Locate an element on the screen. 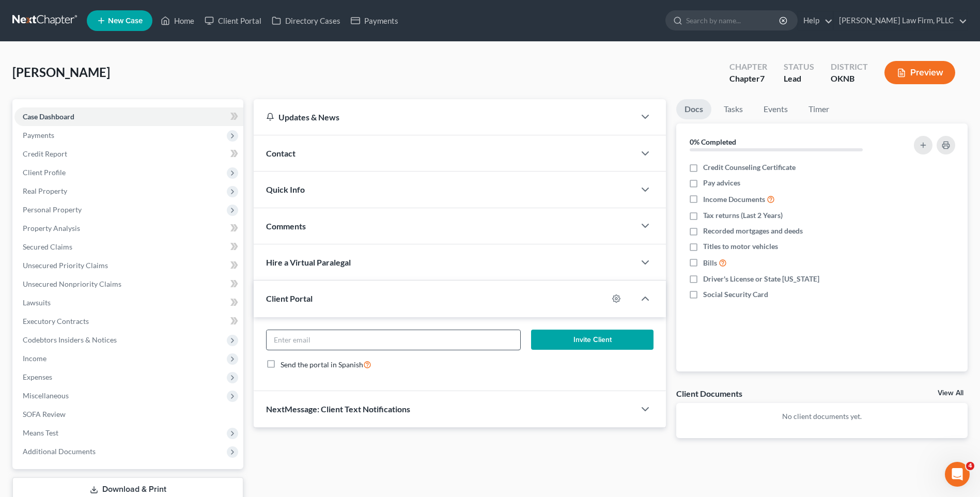 Image resolution: width=980 pixels, height=497 pixels. a: View All is located at coordinates (950, 393).